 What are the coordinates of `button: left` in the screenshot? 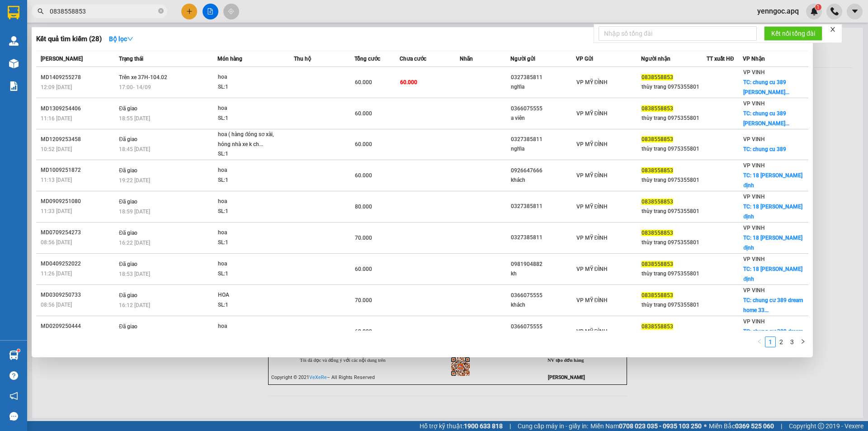 It's located at (759, 342).